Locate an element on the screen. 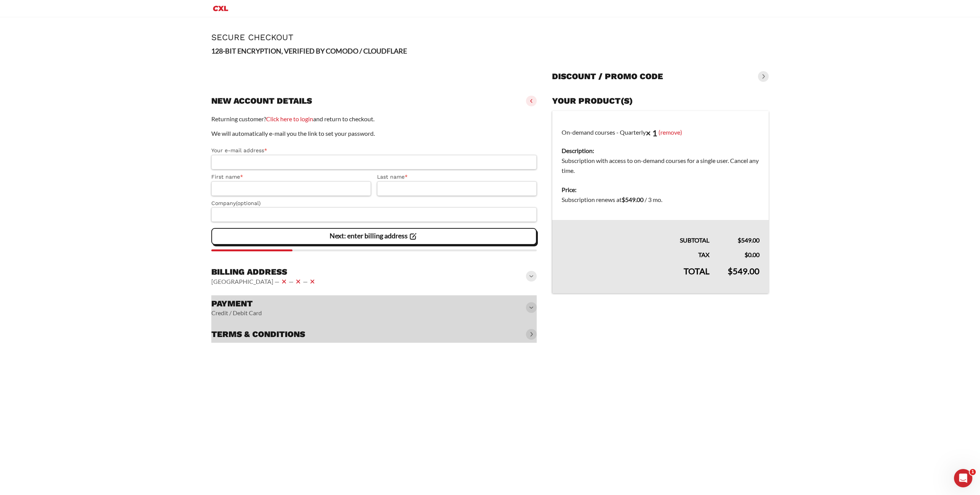  span: Subscription renews at . is located at coordinates (612, 199).